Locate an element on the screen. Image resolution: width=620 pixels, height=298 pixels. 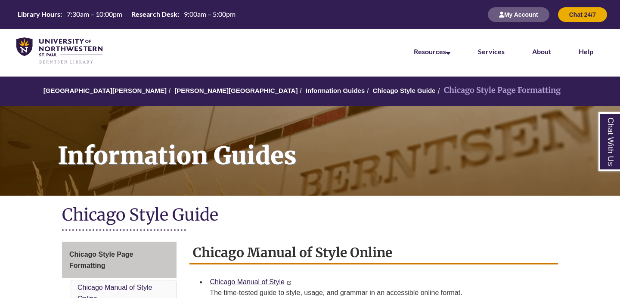
a: Chicago Manual of Style is located at coordinates (247, 282).